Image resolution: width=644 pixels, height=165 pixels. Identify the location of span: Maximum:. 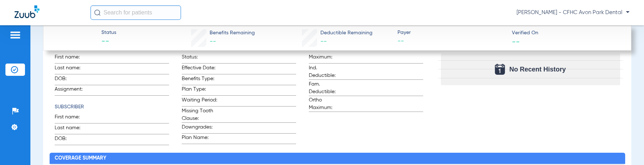
(326, 58).